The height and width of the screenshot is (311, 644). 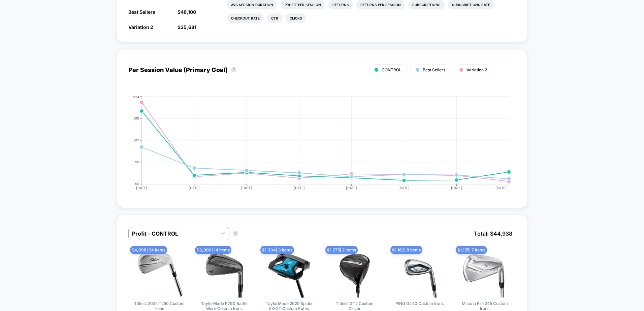 I want to click on span: Total: $ 44,938, so click(x=493, y=233).